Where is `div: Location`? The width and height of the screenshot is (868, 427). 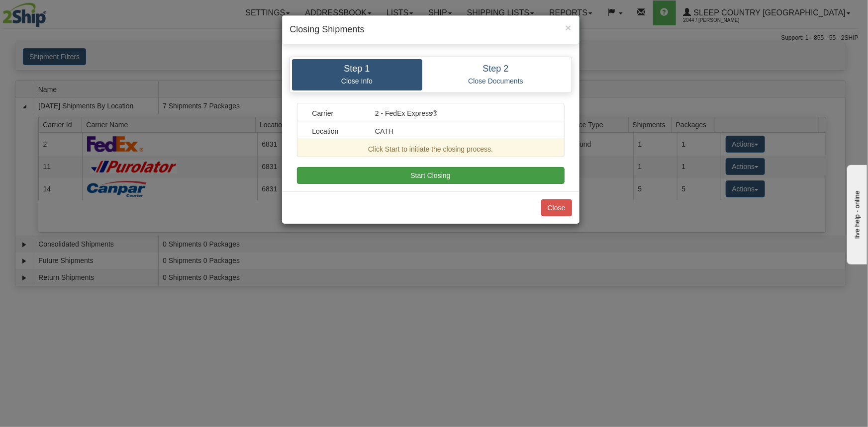
div: Location is located at coordinates (337, 131).